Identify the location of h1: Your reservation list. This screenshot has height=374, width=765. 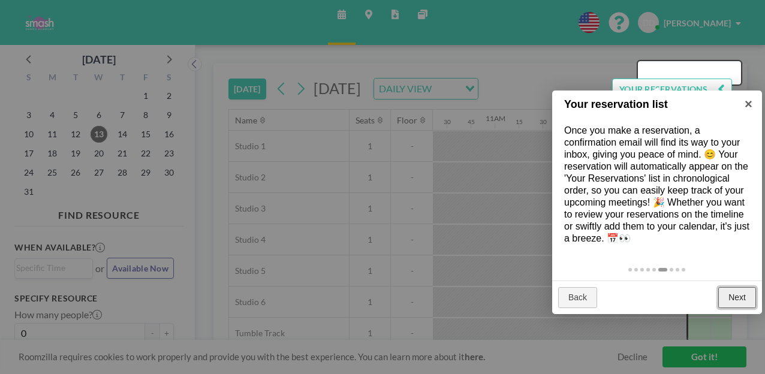
(648, 104).